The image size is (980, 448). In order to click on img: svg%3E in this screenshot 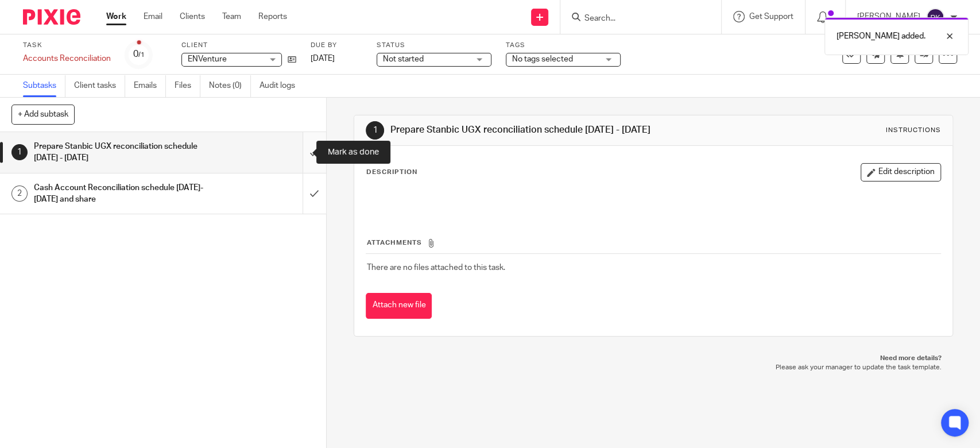, I will do `click(935, 17)`.